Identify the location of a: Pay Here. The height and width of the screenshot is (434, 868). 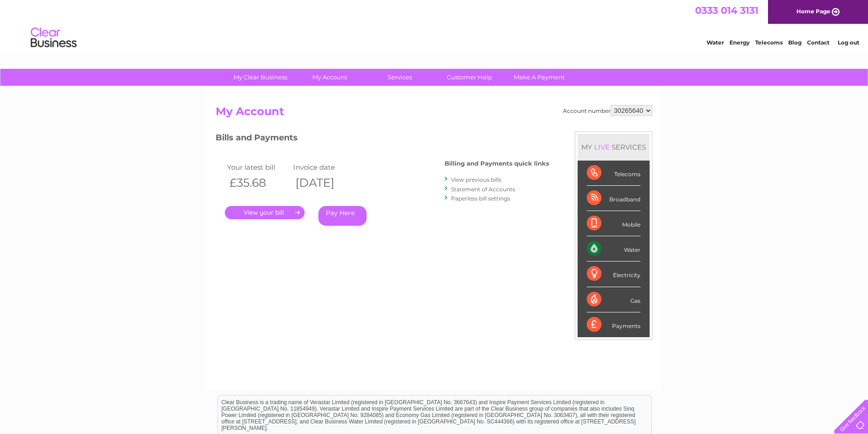
(342, 216).